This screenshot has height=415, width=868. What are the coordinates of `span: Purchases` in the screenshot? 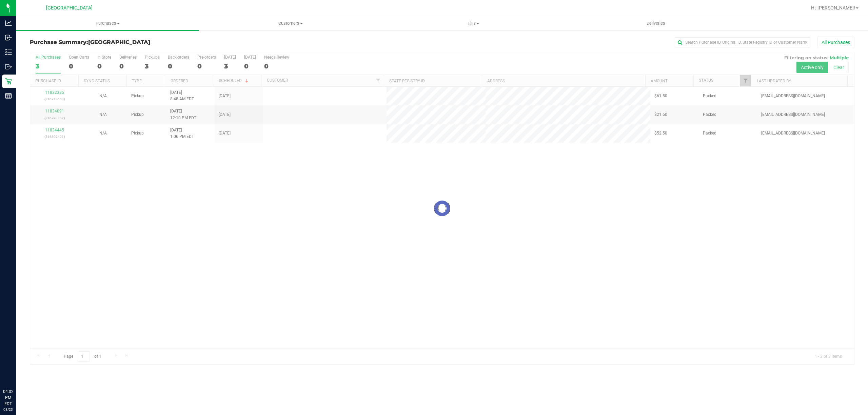 It's located at (107, 24).